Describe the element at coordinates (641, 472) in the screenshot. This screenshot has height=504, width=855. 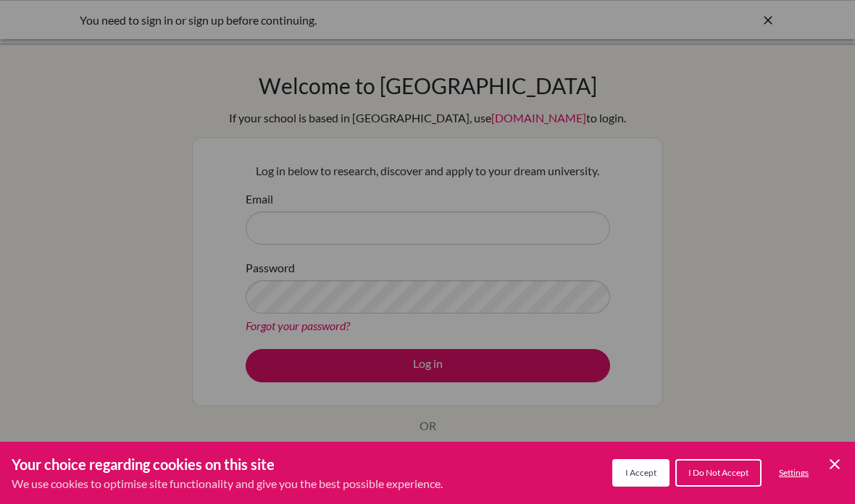
I see `span: I Accept` at that location.